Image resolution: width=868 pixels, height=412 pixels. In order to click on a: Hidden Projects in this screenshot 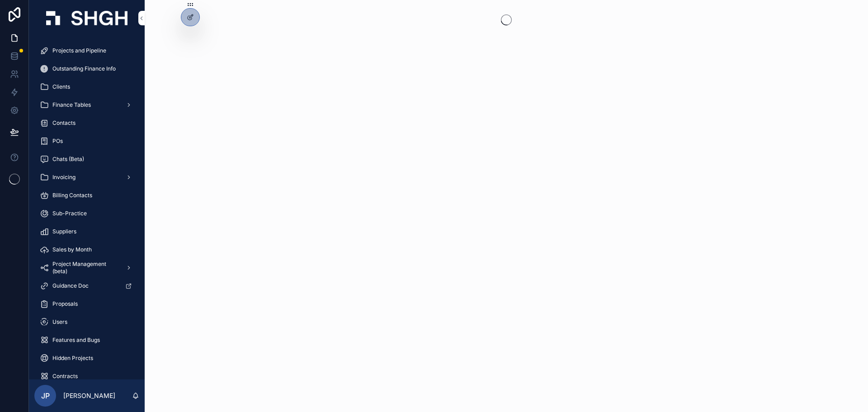, I will do `click(87, 358)`.